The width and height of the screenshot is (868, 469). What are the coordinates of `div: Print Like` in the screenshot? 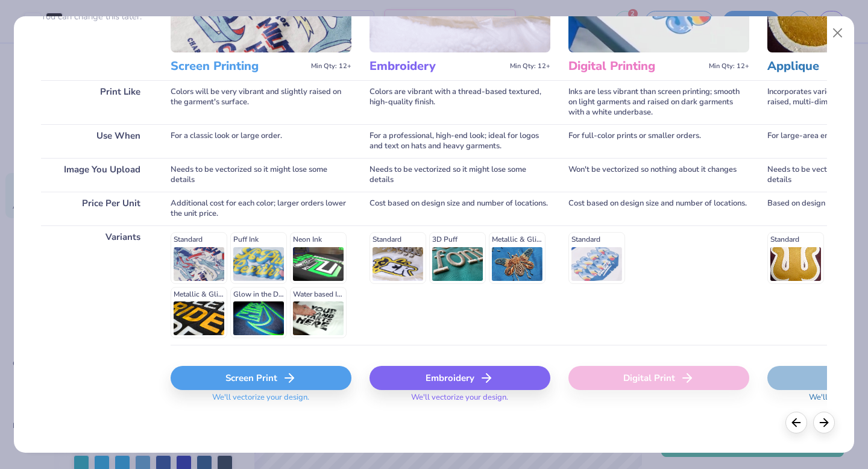 It's located at (97, 102).